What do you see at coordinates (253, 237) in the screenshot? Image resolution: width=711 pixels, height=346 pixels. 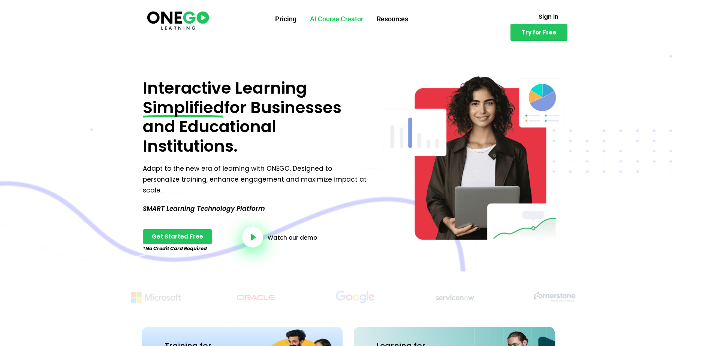 I see `a: video-button` at bounding box center [253, 237].